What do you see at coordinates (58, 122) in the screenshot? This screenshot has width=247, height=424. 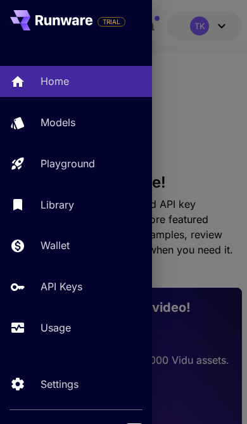 I see `p: Models` at bounding box center [58, 122].